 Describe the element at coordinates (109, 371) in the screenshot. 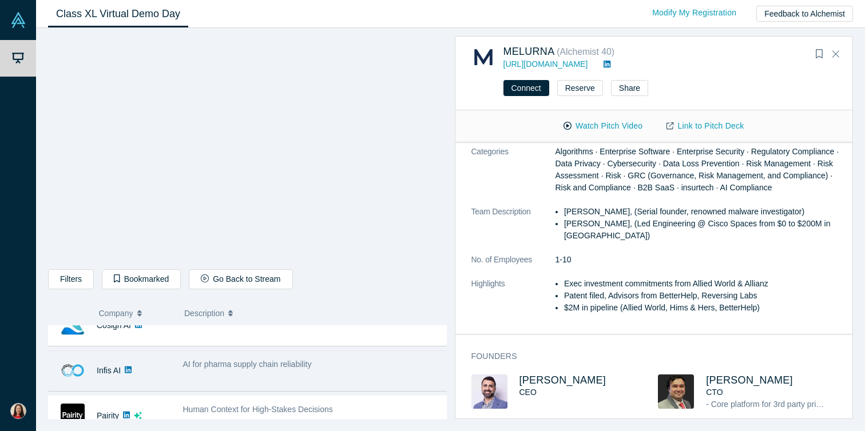

I see `a: Infis AI` at that location.